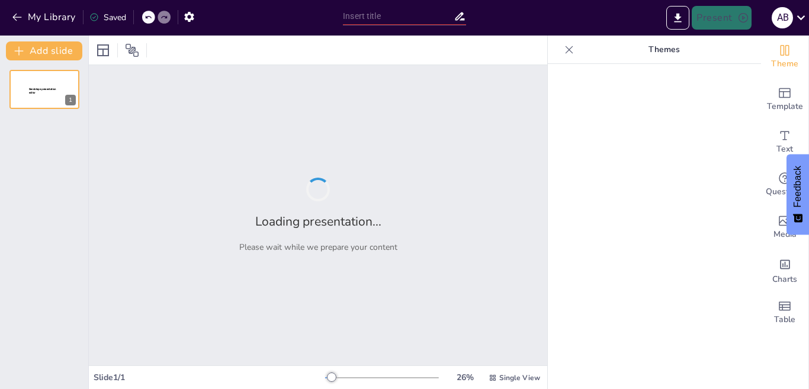 The height and width of the screenshot is (389, 809). I want to click on span: Charts, so click(785, 279).